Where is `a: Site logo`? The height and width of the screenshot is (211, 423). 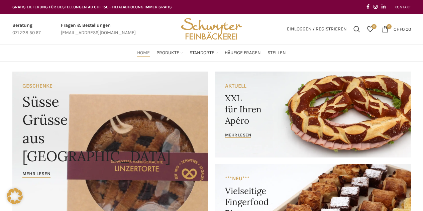 a: Site logo is located at coordinates (211, 28).